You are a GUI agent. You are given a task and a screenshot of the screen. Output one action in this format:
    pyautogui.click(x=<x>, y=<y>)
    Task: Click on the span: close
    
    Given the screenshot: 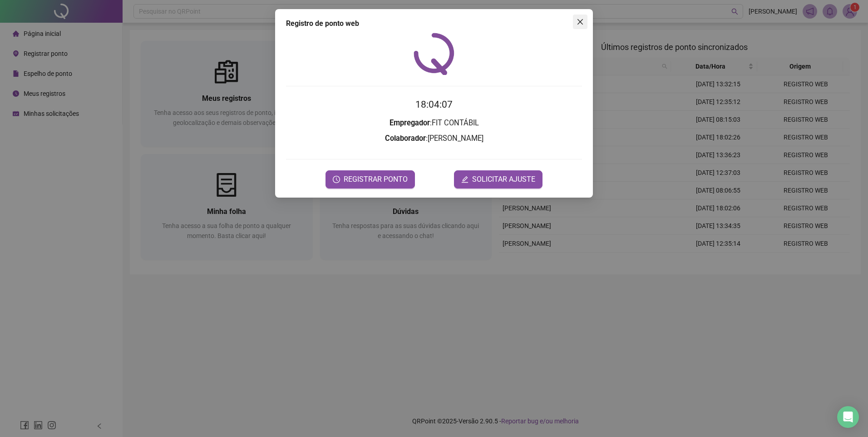 What is the action you would take?
    pyautogui.click(x=580, y=22)
    